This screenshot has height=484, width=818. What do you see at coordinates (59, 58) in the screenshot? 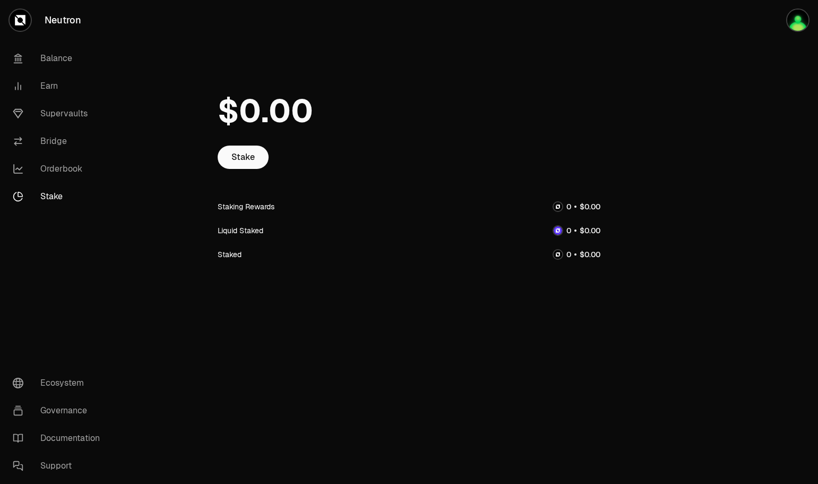
I see `a: Balance` at bounding box center [59, 58].